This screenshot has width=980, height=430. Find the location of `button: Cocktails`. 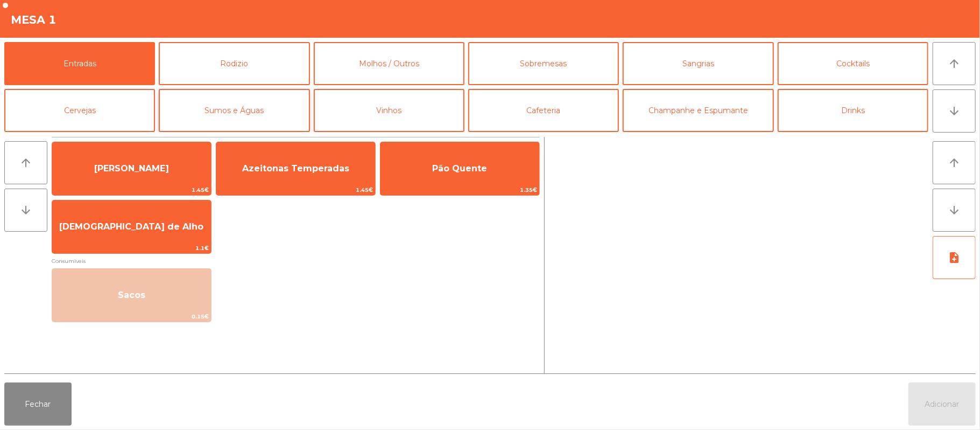

button: Cocktails is located at coordinates (853, 64).